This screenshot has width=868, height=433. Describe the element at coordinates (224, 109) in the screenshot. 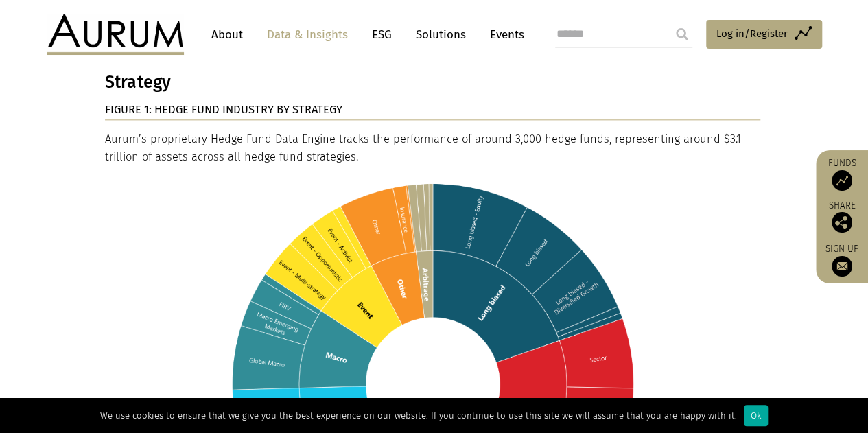

I see `strong: FIGURE 1: HEDGE FUND INDUSTRY BY STRATEGY` at that location.